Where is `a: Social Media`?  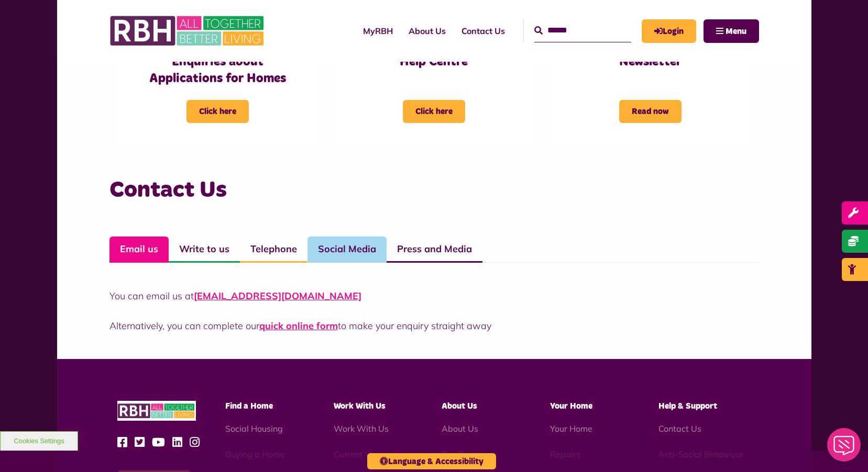 a: Social Media is located at coordinates (347, 250).